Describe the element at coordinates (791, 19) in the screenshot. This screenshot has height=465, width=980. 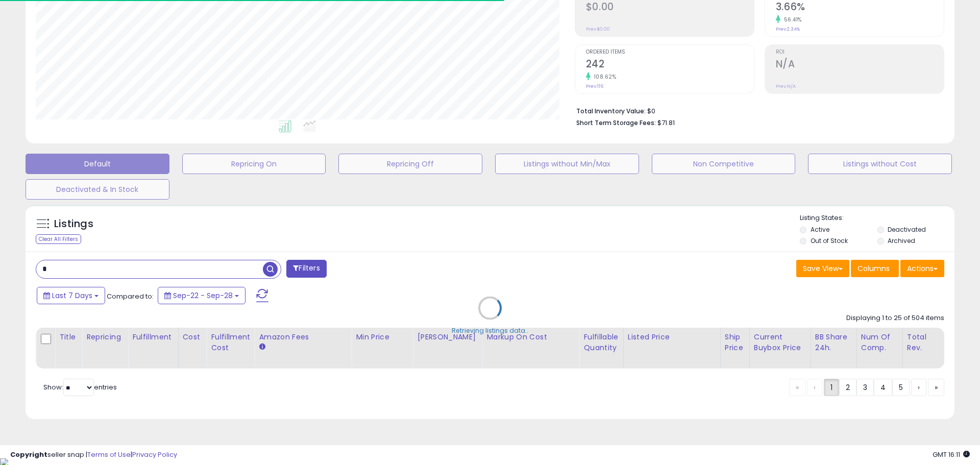
I see `small: 56.41%` at that location.